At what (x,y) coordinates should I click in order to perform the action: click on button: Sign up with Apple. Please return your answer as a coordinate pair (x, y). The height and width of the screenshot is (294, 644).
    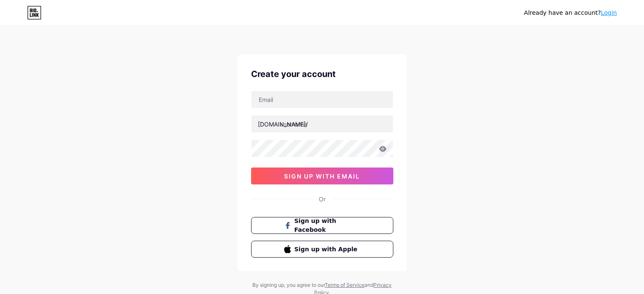
    Looking at the image, I should click on (322, 249).